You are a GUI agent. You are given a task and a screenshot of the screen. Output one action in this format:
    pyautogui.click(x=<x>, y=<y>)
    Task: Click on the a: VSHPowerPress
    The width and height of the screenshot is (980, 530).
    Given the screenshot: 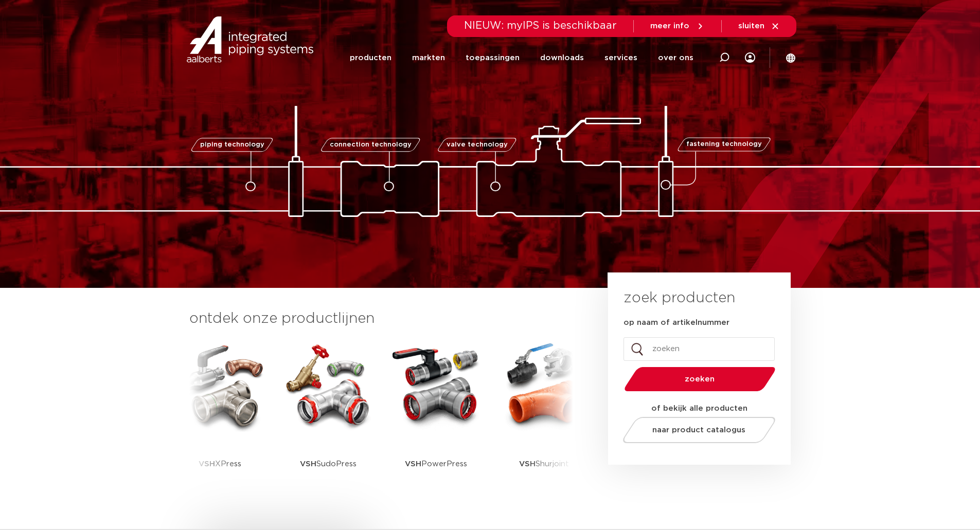 What is the action you would take?
    pyautogui.click(x=436, y=417)
    